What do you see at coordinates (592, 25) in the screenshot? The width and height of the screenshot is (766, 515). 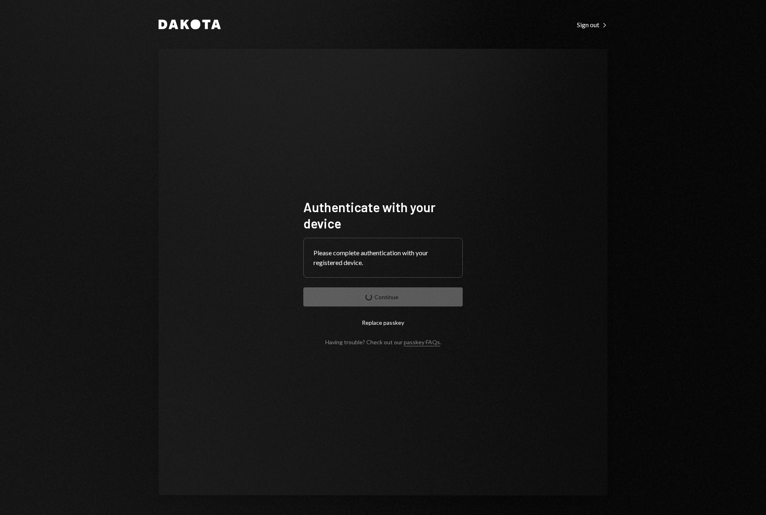 I see `div: Sign out` at bounding box center [592, 25].